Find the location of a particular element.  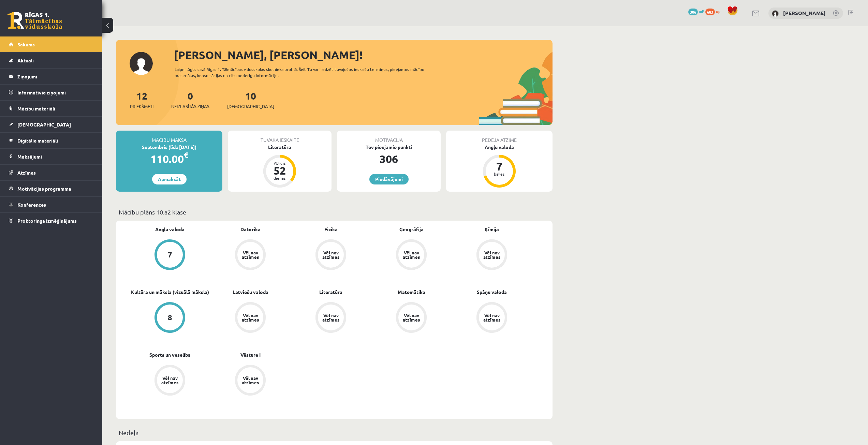

p: Mācību plāns 10.a2 klase is located at coordinates (334, 212).